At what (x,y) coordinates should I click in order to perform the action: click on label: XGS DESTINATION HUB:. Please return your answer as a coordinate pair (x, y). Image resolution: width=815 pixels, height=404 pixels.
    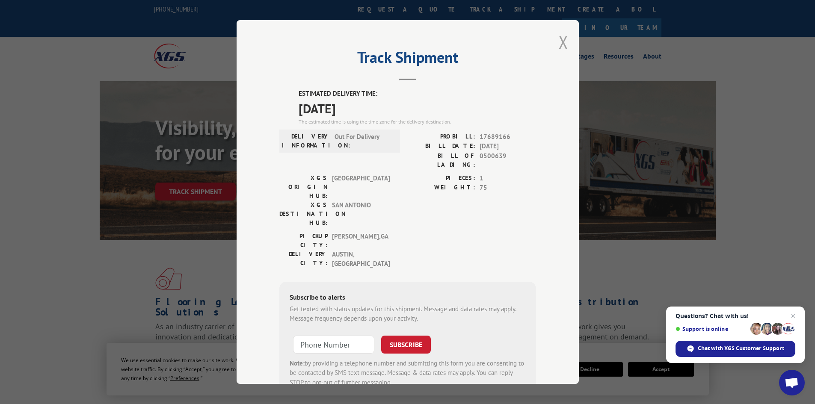
    Looking at the image, I should click on (303, 214).